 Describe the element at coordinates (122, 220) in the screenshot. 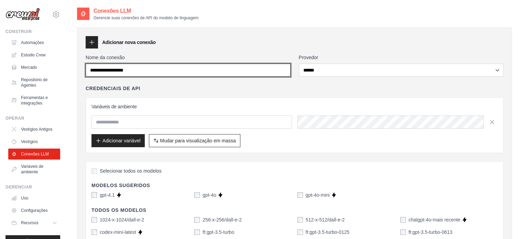

I see `font: 1024-x-1024/dall-e-2` at that location.